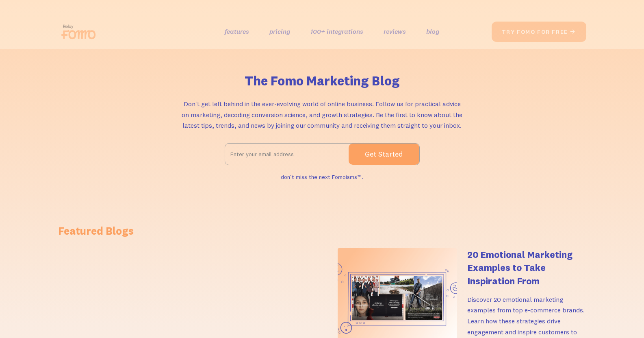 The image size is (644, 338). Describe the element at coordinates (237, 31) in the screenshot. I see `a: features` at that location.